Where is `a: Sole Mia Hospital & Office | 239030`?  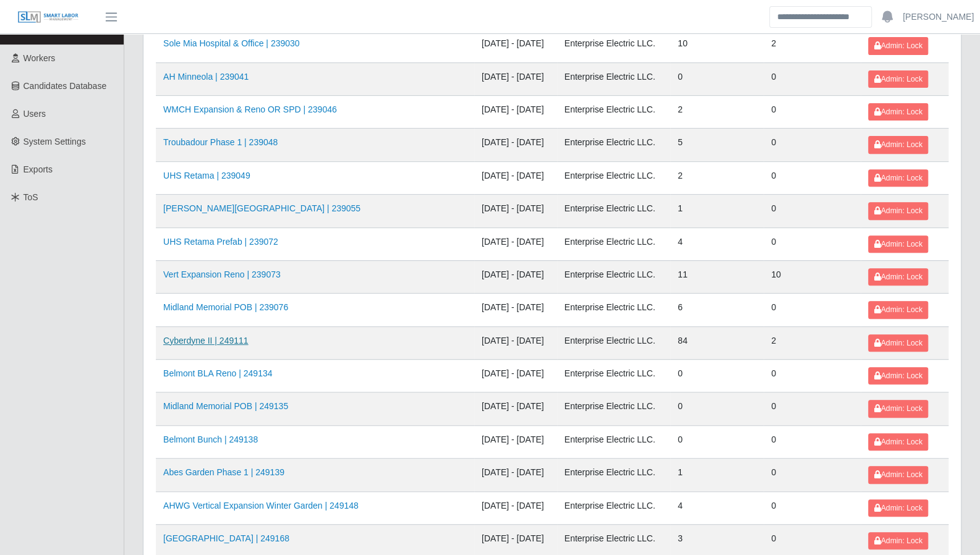
a: Sole Mia Hospital & Office | 239030 is located at coordinates (231, 44).